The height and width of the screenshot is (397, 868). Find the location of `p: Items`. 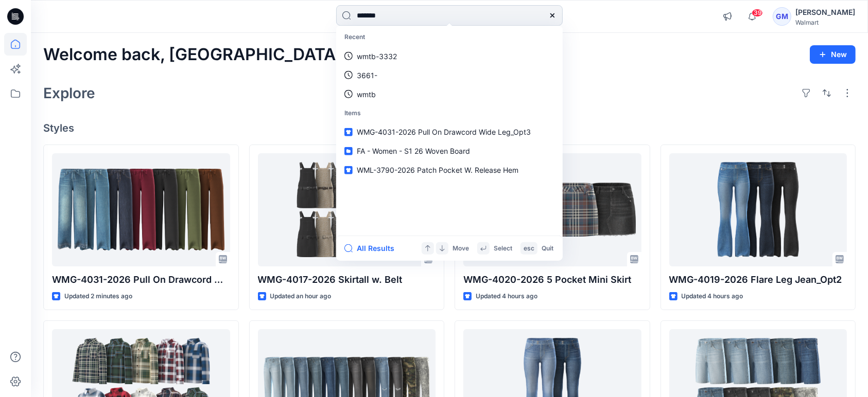

p: Items is located at coordinates (449, 113).